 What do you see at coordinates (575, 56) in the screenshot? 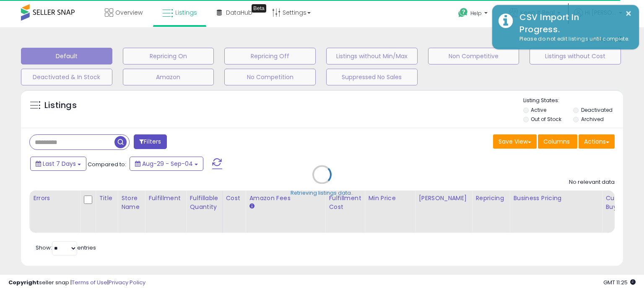
I see `button: Listings without Cost` at bounding box center [575, 56].